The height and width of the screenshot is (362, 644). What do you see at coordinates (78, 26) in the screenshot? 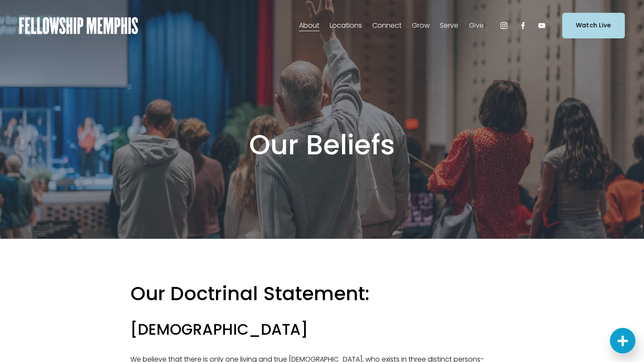
I see `img: Fellowship Memphis` at bounding box center [78, 26].